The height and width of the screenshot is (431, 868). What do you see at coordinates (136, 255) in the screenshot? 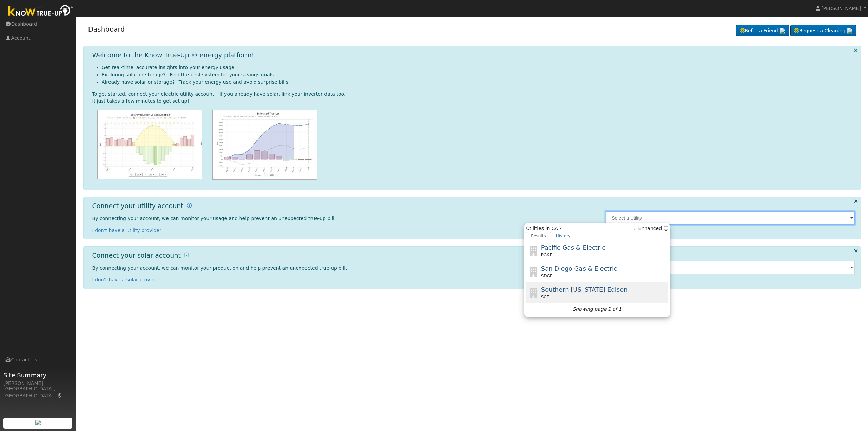
I see `h1: Connect your solar account` at bounding box center [136, 255].